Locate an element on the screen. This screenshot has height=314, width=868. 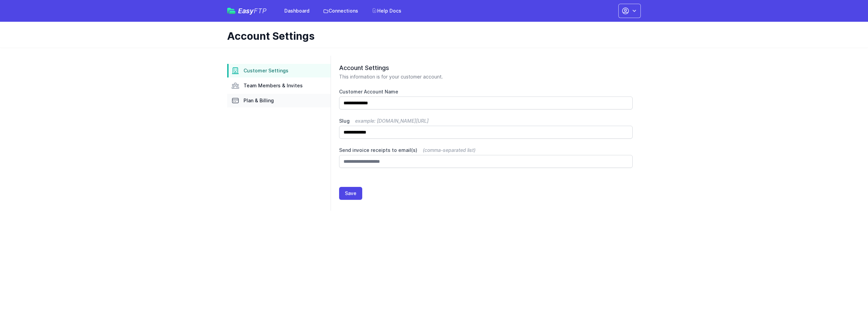
label: Send invoice receipts to email(s) is located at coordinates (486, 150).